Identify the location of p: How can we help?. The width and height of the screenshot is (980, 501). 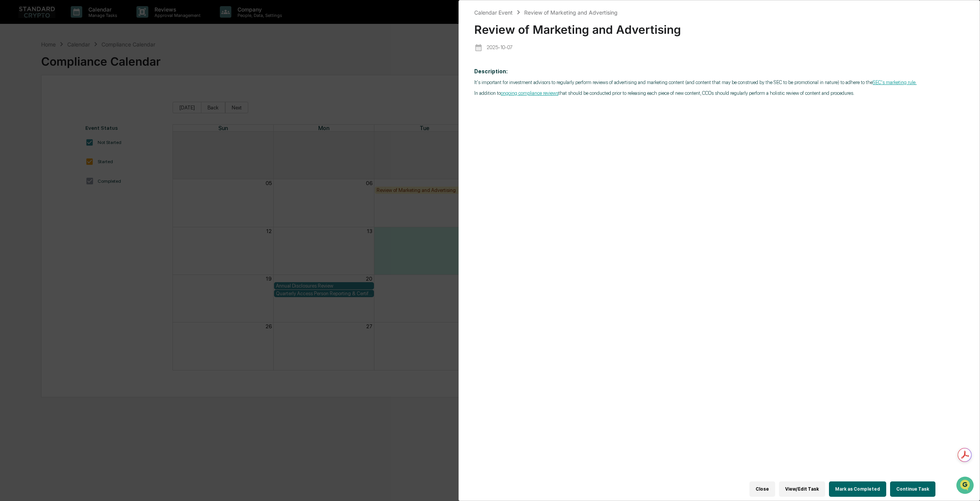
(74, 22).